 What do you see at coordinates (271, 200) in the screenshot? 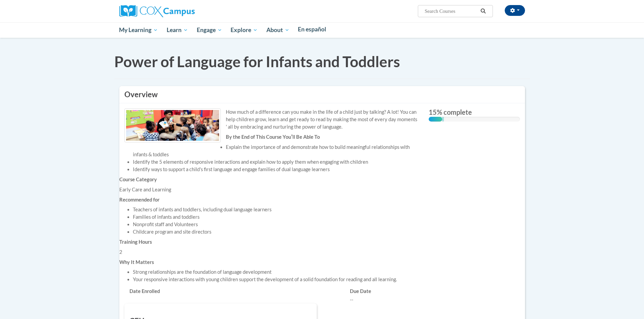
I see `h6: Recommended for` at bounding box center [271, 200].